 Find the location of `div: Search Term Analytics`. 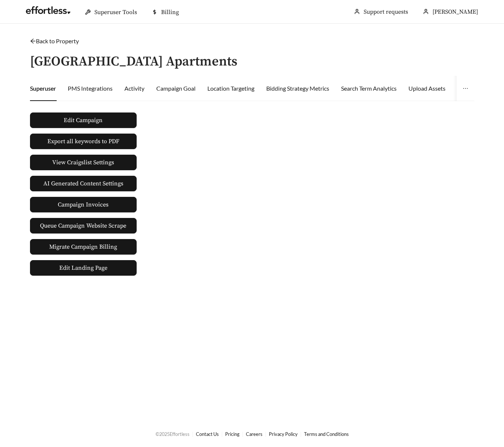

div: Search Term Analytics is located at coordinates (369, 88).